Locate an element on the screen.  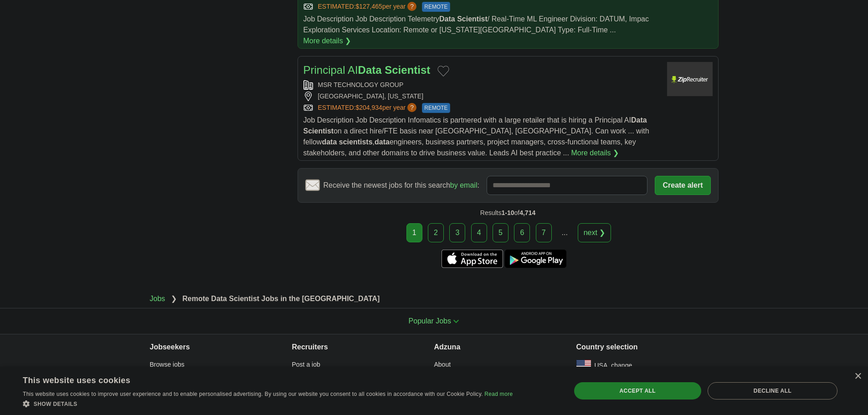
span: Job Description Job Description Infomatics is partnered with a large retailer that is hiring a Pr... is located at coordinates (477, 136).